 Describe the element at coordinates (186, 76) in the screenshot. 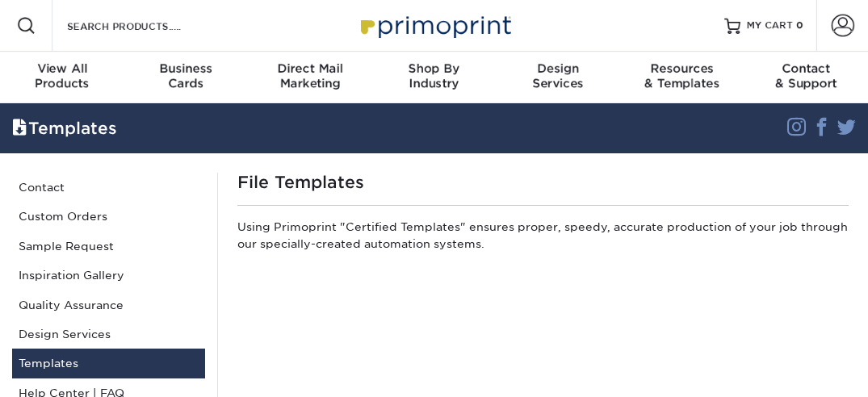

I see `div: Cards` at that location.